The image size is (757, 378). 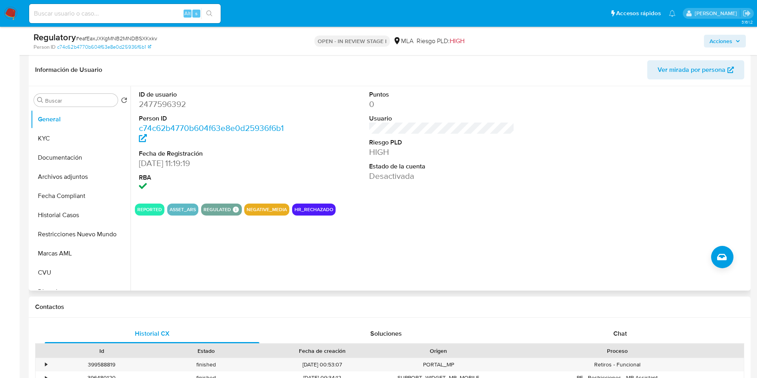 What do you see at coordinates (386, 333) in the screenshot?
I see `span: Soluciones` at bounding box center [386, 333].